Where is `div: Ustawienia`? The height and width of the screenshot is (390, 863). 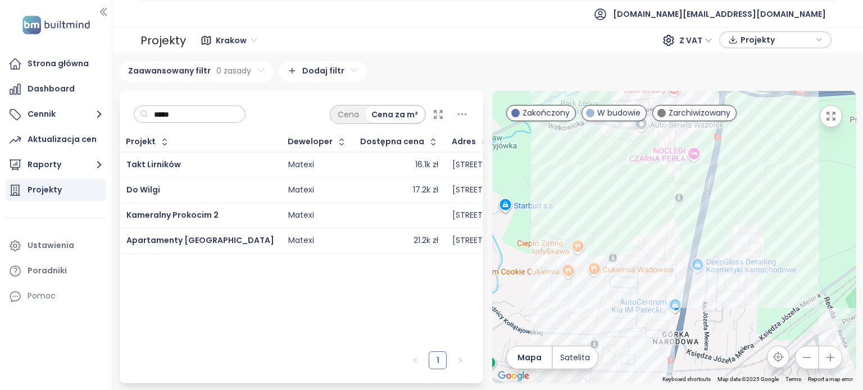
div: Ustawienia is located at coordinates (51, 246).